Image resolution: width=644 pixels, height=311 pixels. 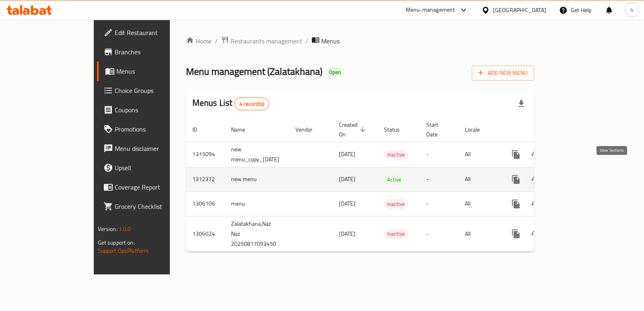 I want to click on td: Zalatakhana,Naz Naz 20250817093450, so click(x=257, y=233).